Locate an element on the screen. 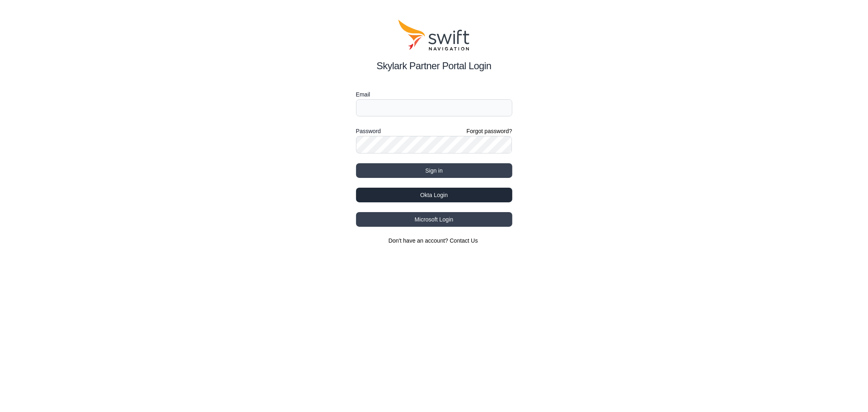 The width and height of the screenshot is (868, 412). a: Contact Us is located at coordinates (464, 240).